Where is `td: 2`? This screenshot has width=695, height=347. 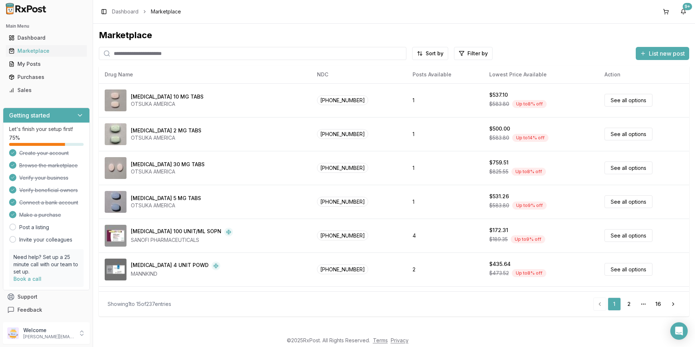 td: 2 is located at coordinates (445, 269).